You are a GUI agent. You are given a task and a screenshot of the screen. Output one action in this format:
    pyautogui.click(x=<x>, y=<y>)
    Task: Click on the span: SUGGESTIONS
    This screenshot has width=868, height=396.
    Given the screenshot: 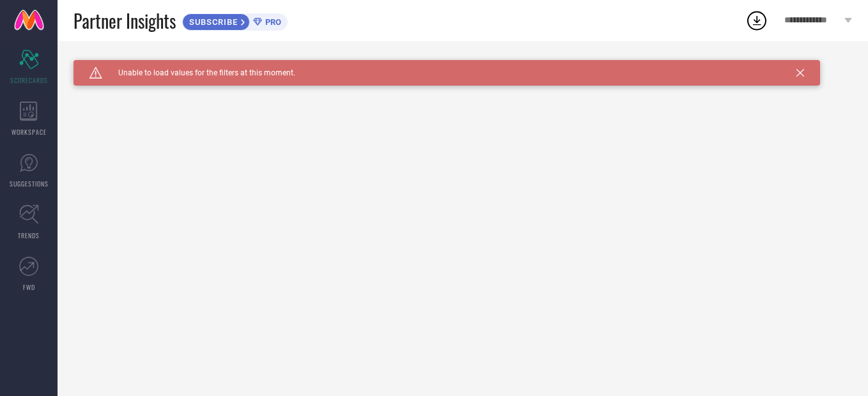 What is the action you would take?
    pyautogui.click(x=29, y=184)
    